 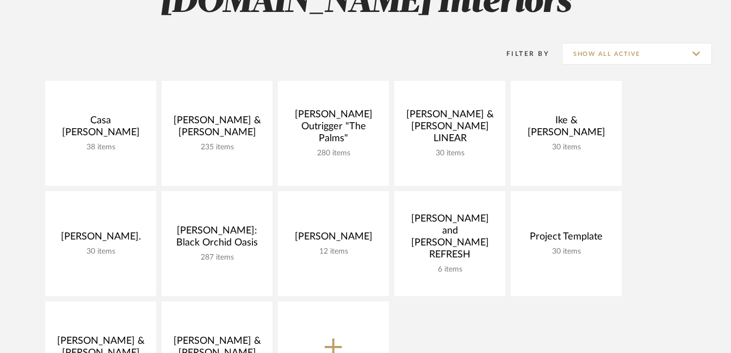 I want to click on div: 38 items, so click(x=101, y=147).